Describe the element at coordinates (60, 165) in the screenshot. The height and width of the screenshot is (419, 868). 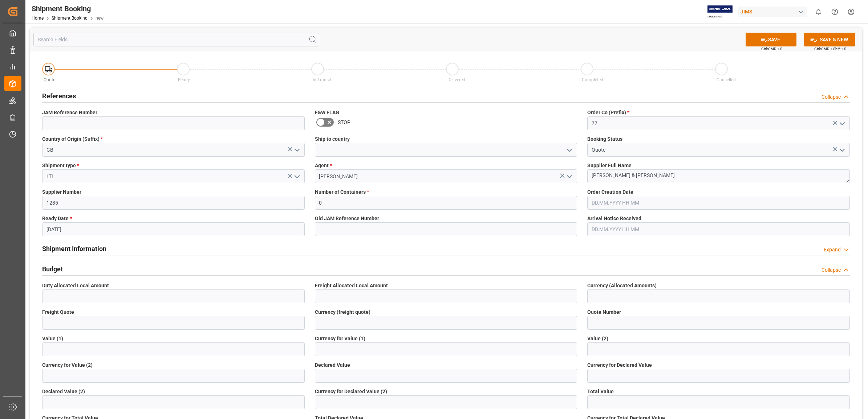
I see `span: Shipment type` at that location.